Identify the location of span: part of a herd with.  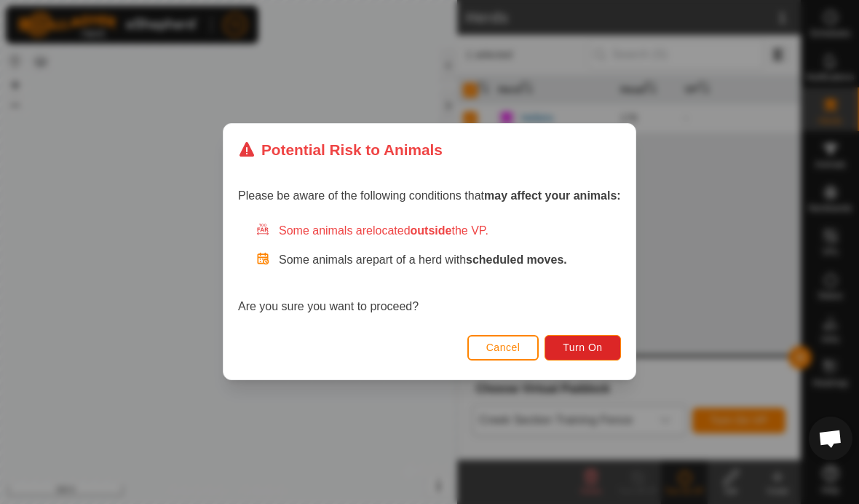
(470, 260).